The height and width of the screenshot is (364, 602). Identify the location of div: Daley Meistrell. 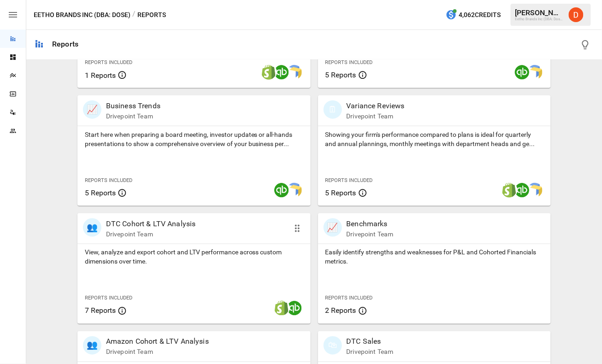
(576, 15).